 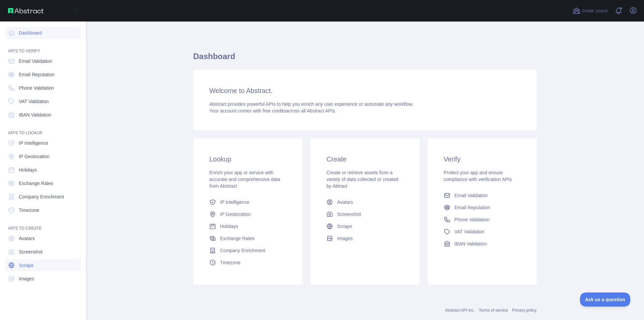 What do you see at coordinates (478, 176) in the screenshot?
I see `span: Protect your app and ensure compliance with verification APIs` at bounding box center [478, 176].